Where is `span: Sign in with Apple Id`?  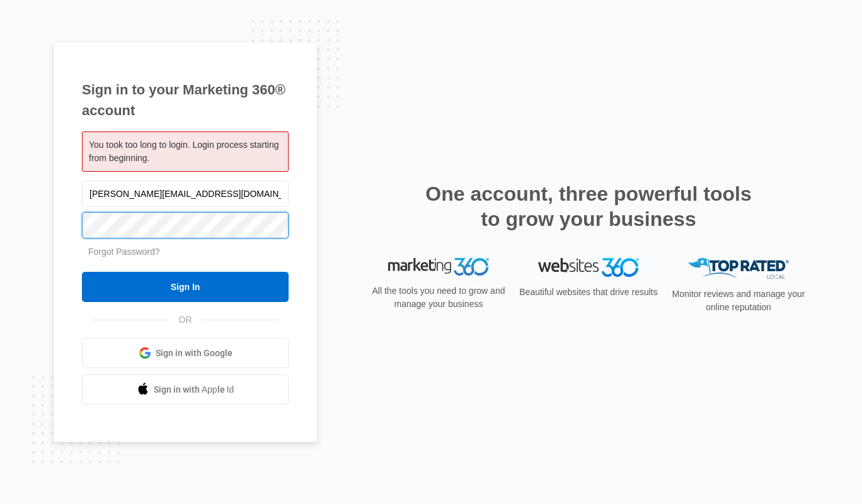
span: Sign in with Apple Id is located at coordinates (194, 390).